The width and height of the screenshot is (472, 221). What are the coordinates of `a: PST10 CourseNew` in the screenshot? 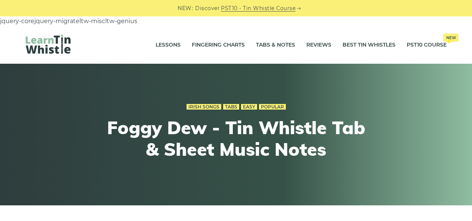 It's located at (426, 45).